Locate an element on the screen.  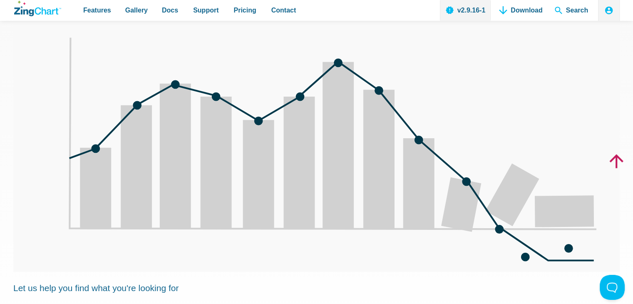
span: Pricing is located at coordinates (245, 10).